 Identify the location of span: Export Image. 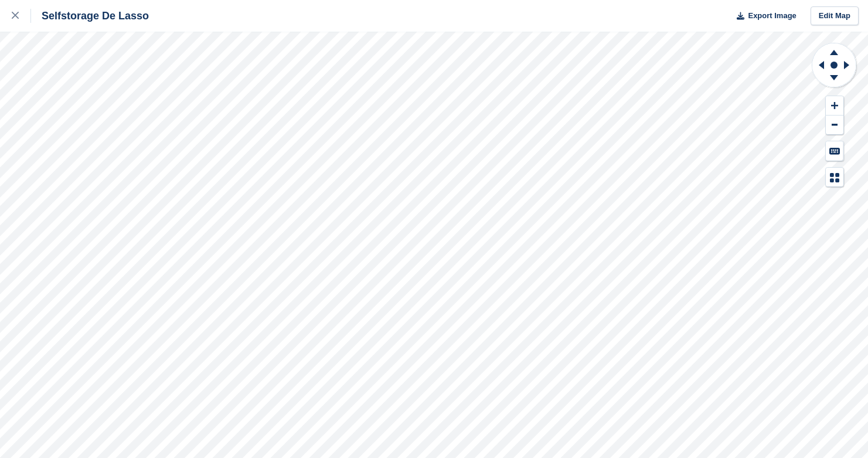
(772, 16).